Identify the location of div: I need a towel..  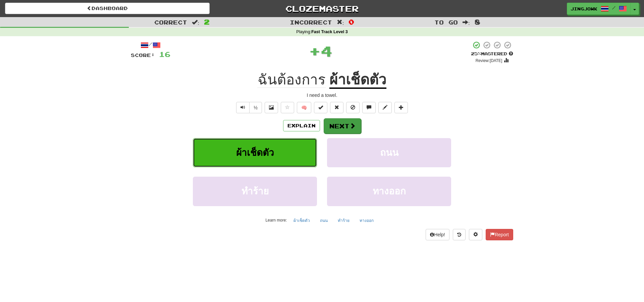
(322, 95).